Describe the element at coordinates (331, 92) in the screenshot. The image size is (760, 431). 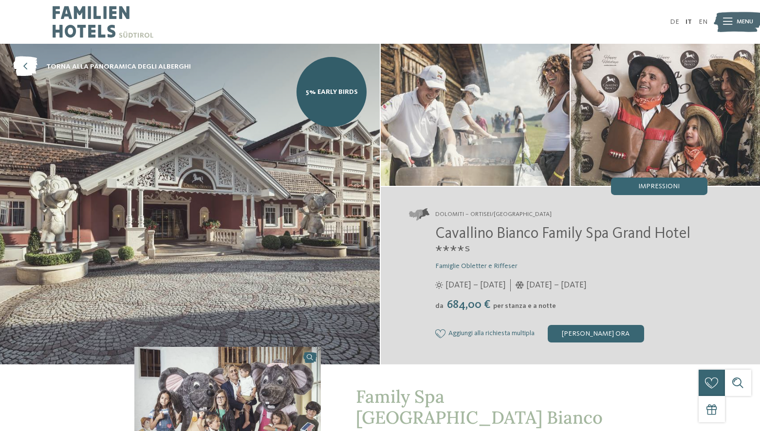
I see `a: 5% Early Birds` at that location.